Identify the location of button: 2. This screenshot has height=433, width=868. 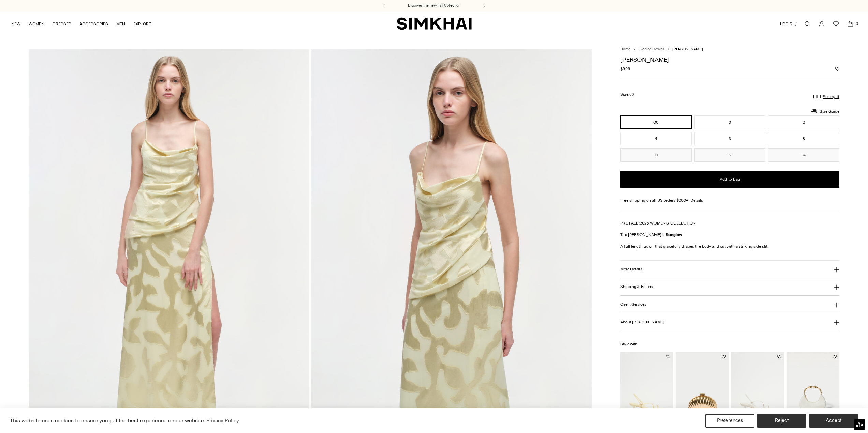
(803, 123).